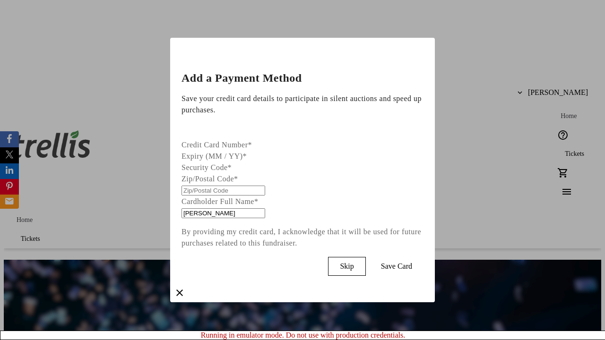 This screenshot has width=605, height=340. Describe the element at coordinates (223, 213) in the screenshot. I see `input: Card Holder Name` at that location.